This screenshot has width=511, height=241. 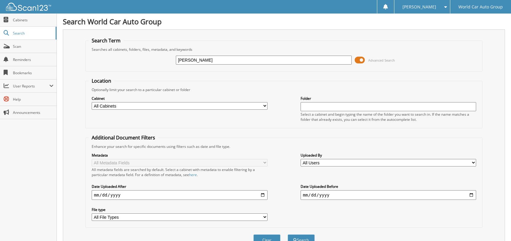 I want to click on input: start, so click(x=180, y=195).